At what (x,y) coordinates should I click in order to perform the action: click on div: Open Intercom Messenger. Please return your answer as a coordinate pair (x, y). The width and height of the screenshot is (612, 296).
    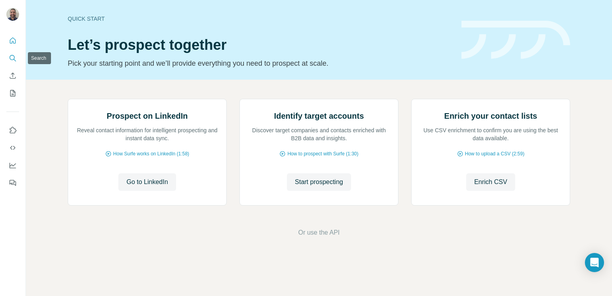
    Looking at the image, I should click on (595, 263).